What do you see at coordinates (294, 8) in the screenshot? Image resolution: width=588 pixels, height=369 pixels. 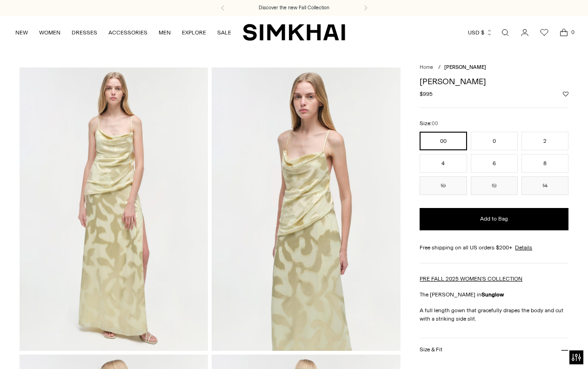 I see `h3: Discover the new Fall Collection` at bounding box center [294, 8].